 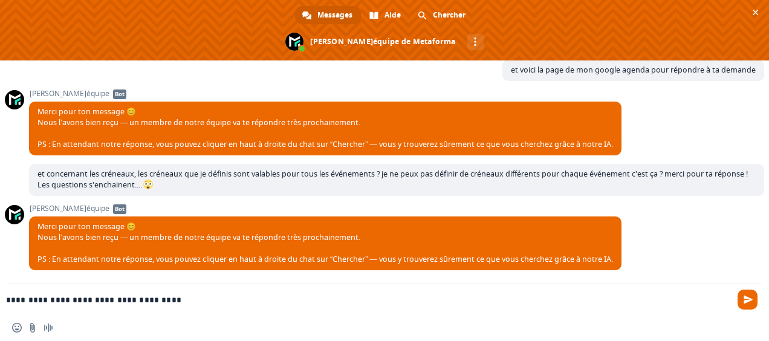 I want to click on span: Messages, so click(x=335, y=15).